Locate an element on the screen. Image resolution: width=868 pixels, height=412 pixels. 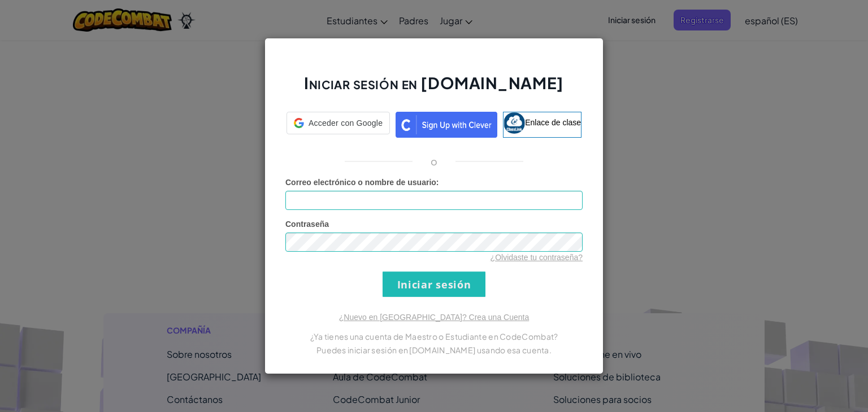
div: Acceder con Google is located at coordinates (338, 123).